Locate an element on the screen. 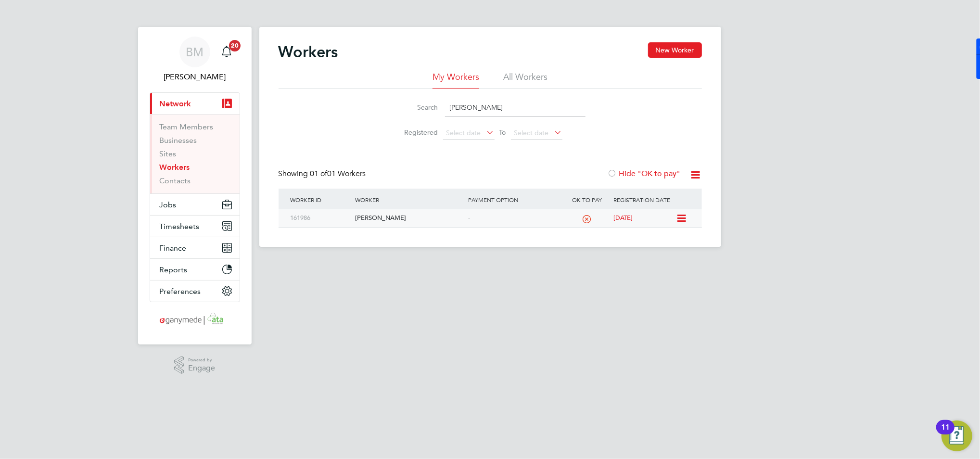 The width and height of the screenshot is (980, 459). h2: Workers is located at coordinates (308, 52).